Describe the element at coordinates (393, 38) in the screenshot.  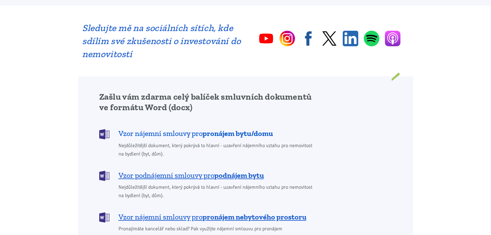
I see `a: Apple Podcasts` at that location.